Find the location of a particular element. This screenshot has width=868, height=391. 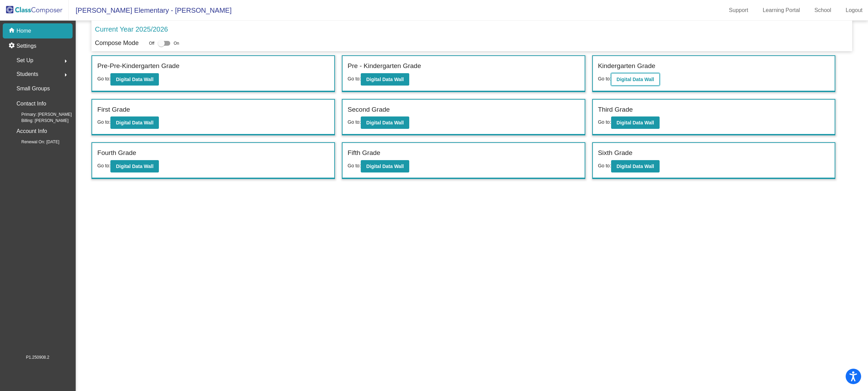

mat-icon: home is located at coordinates (12, 31).